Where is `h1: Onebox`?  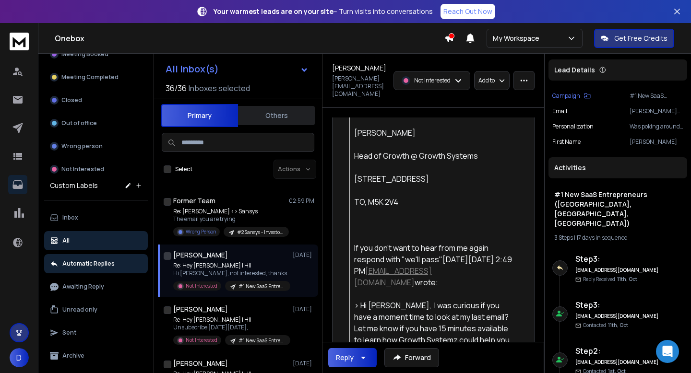 h1: Onebox is located at coordinates (250, 38).